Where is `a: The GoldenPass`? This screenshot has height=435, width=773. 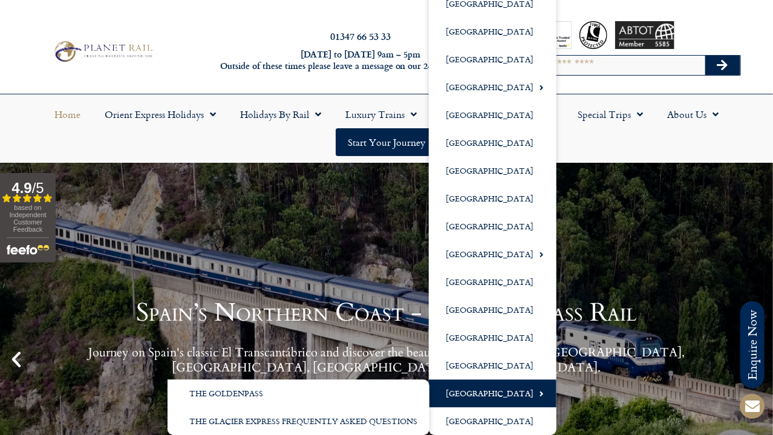 a: The GoldenPass is located at coordinates (298, 393).